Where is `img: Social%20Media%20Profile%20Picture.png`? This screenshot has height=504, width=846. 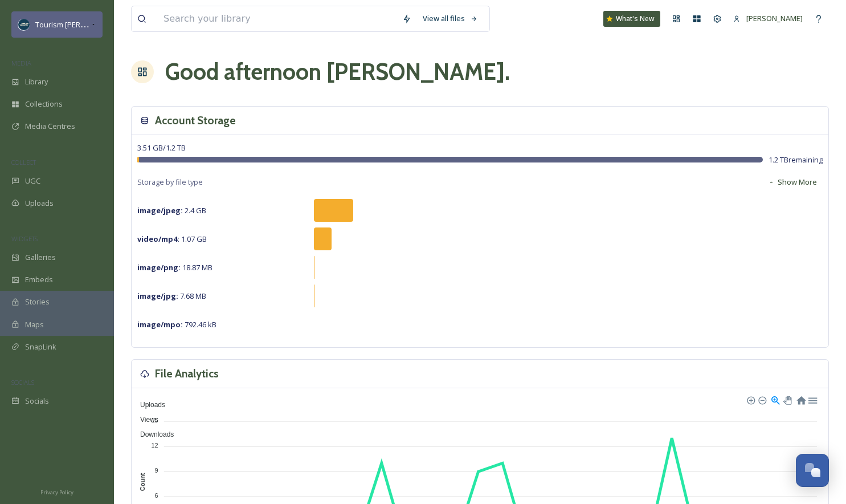 img: Social%20Media%20Profile%20Picture.png is located at coordinates (24, 24).